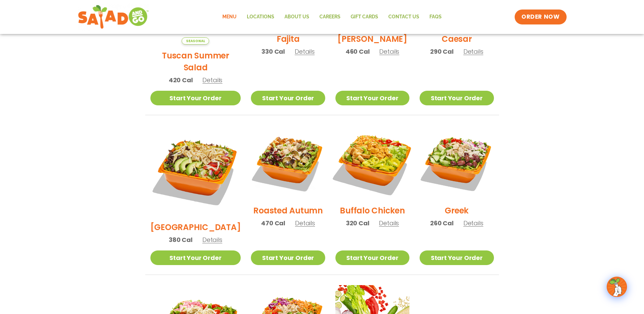 The width and height of the screenshot is (644, 314). Describe the element at coordinates (442, 51) in the screenshot. I see `span: 290 Cal` at that location.